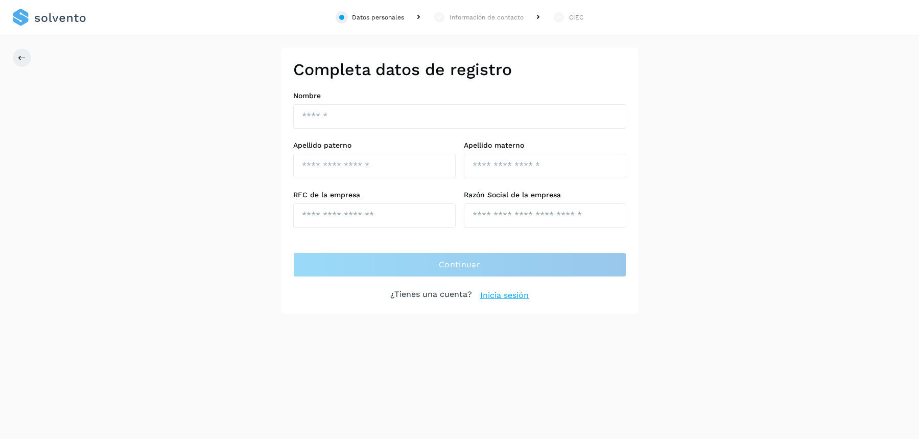 The height and width of the screenshot is (439, 919). I want to click on div: CIEC, so click(576, 17).